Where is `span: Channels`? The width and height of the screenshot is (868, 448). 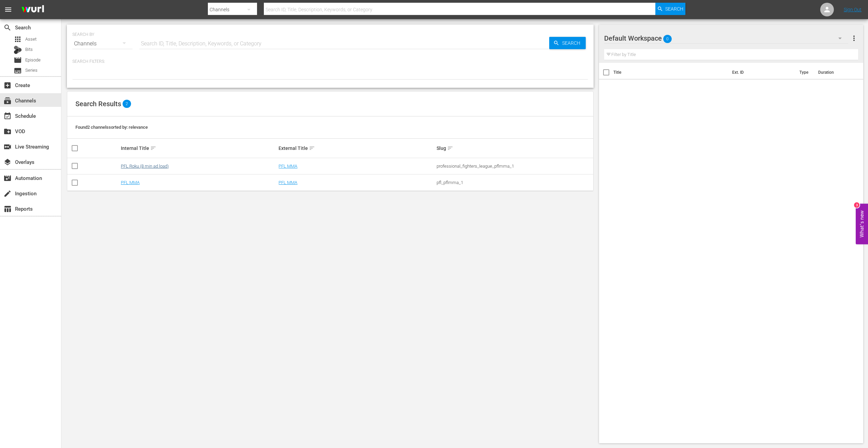
span: Channels is located at coordinates (8, 101).